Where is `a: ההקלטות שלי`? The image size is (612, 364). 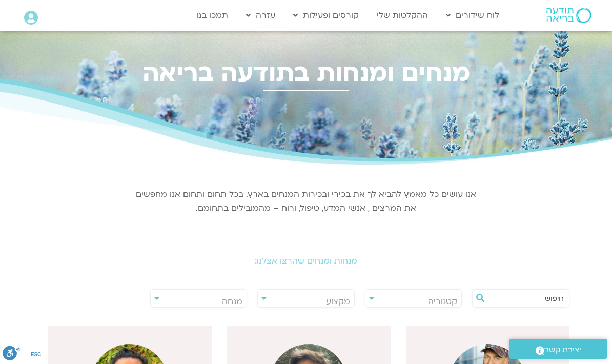 a: ההקלטות שלי is located at coordinates (402, 16).